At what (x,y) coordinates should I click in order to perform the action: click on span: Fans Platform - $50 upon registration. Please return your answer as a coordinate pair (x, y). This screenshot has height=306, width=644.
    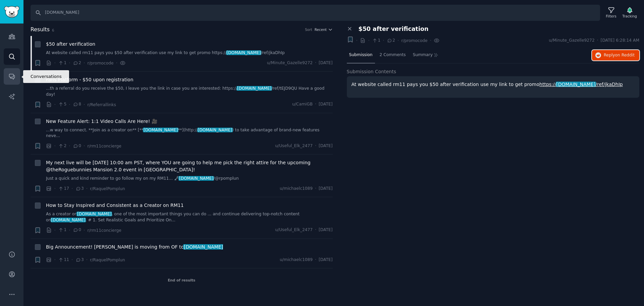
    Looking at the image, I should click on (90, 80).